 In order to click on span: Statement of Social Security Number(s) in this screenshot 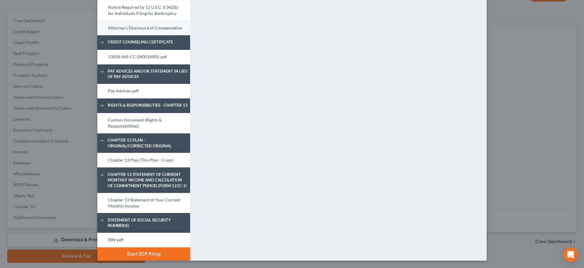, I will do `click(147, 223)`.